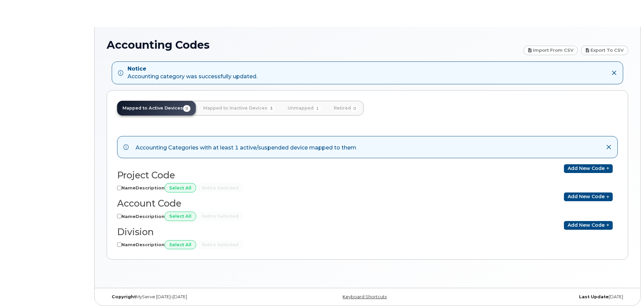 This screenshot has height=306, width=644. I want to click on div: Accounting Categories with at least 1 active/suspended device mapped to them, so click(246, 147).